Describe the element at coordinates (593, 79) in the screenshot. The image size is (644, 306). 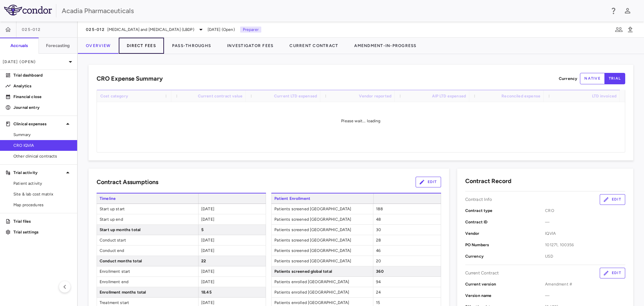
I see `button: native` at that location.